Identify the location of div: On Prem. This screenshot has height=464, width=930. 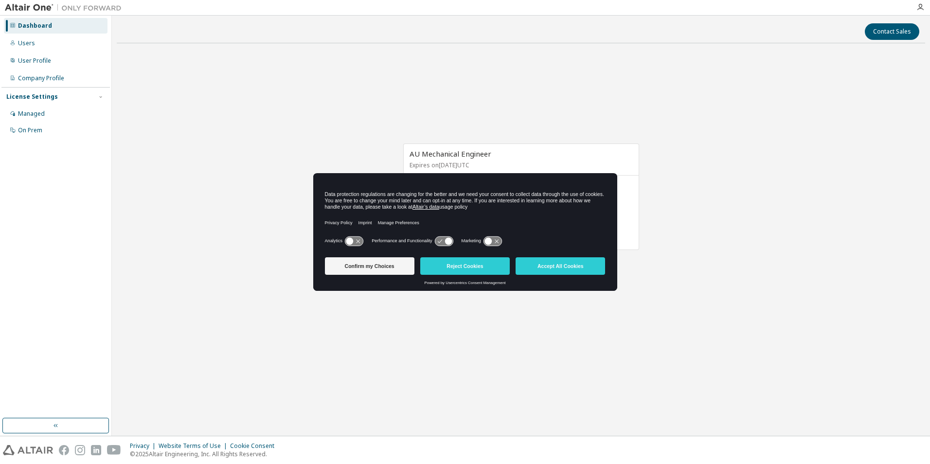
(30, 130).